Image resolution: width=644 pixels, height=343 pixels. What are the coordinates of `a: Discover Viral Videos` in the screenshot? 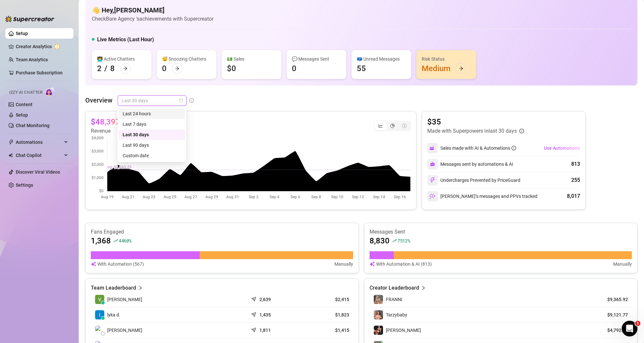 It's located at (37, 172).